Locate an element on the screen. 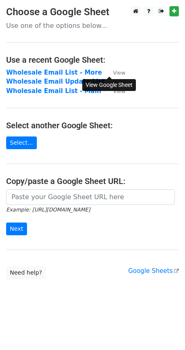 Image resolution: width=185 pixels, height=350 pixels. div: Chat Widget is located at coordinates (165, 330).